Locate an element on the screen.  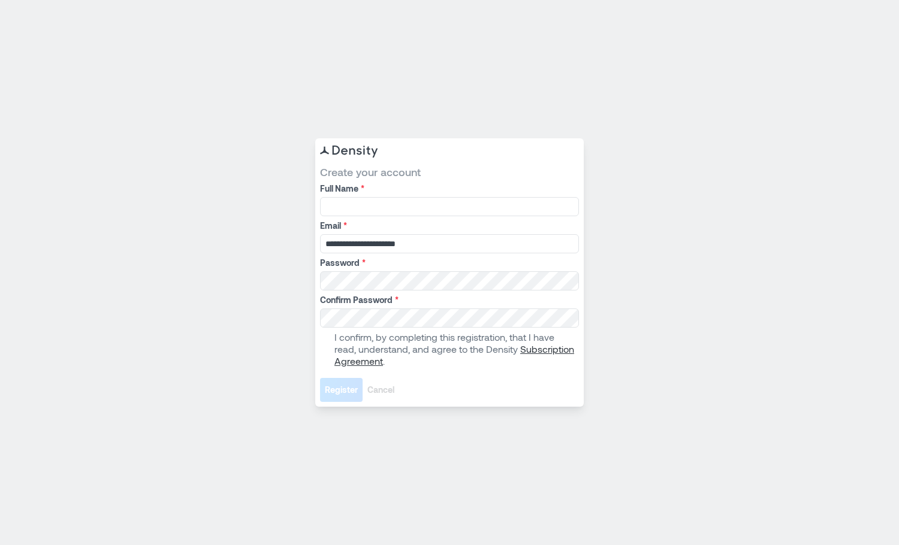
span: Cancel is located at coordinates (381, 390).